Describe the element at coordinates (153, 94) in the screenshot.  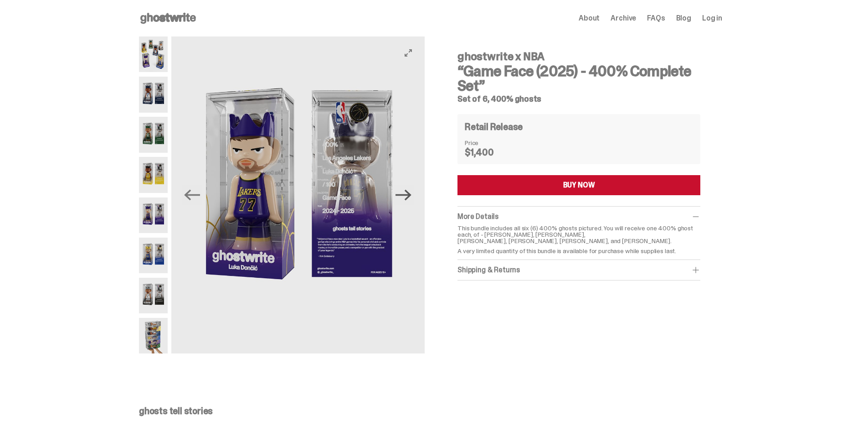
I see `img: NBA-400-HG-Ant.png` at that location.